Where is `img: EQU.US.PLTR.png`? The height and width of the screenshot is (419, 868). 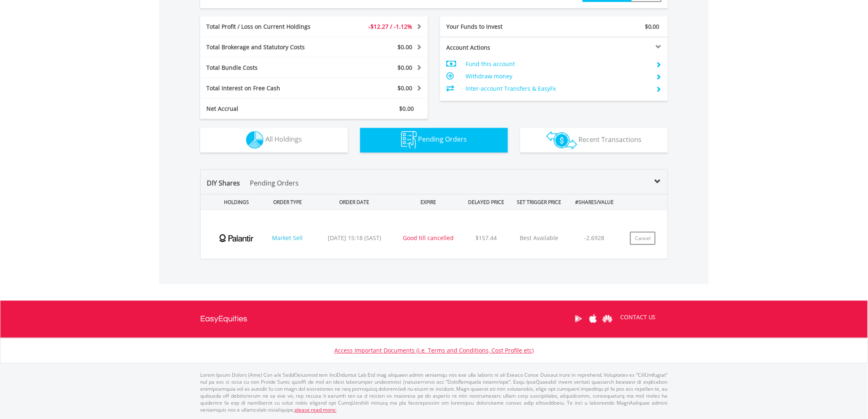 img: EQU.US.PLTR.png is located at coordinates (236, 239).